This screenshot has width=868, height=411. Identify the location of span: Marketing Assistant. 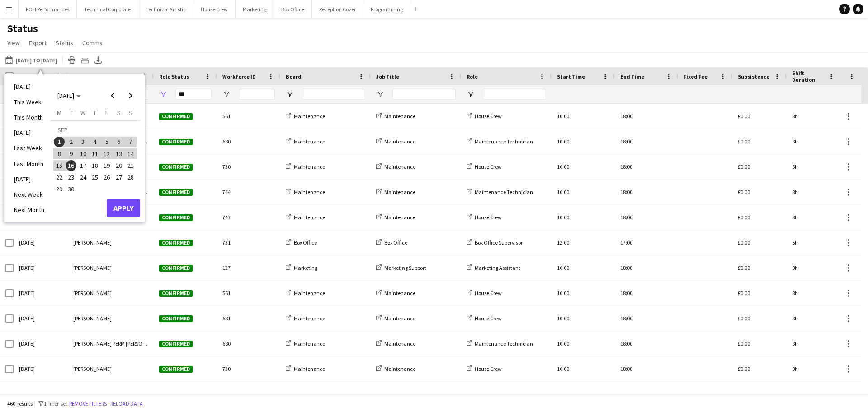
(497, 268).